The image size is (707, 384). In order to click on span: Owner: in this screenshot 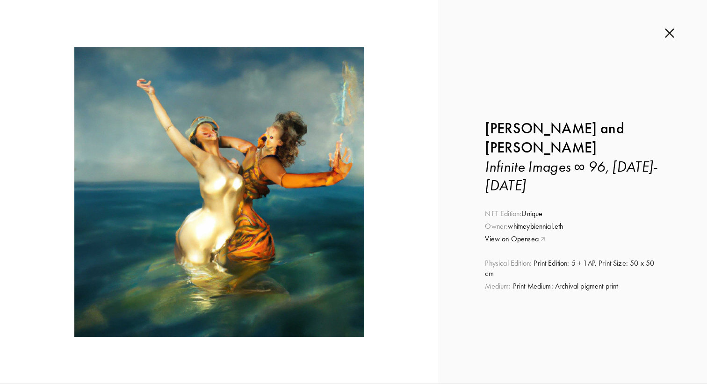, I will do `click(496, 226)`.